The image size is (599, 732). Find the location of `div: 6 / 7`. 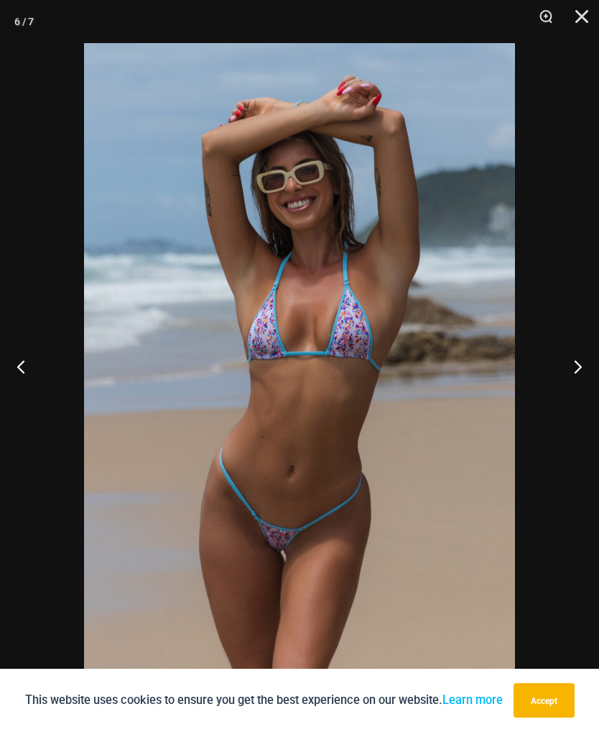

div: 6 / 7 is located at coordinates (24, 22).